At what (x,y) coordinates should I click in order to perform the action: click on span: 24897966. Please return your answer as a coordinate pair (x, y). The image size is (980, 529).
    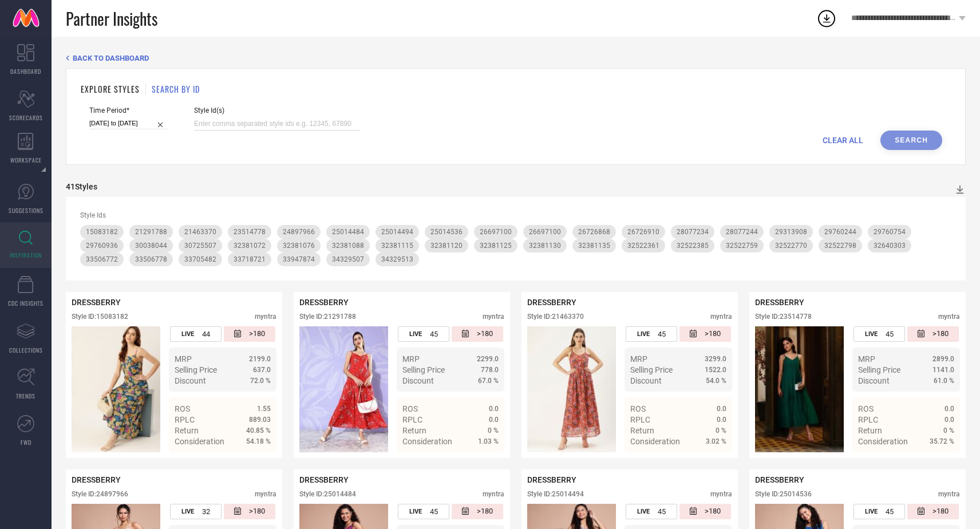
    Looking at the image, I should click on (299, 232).